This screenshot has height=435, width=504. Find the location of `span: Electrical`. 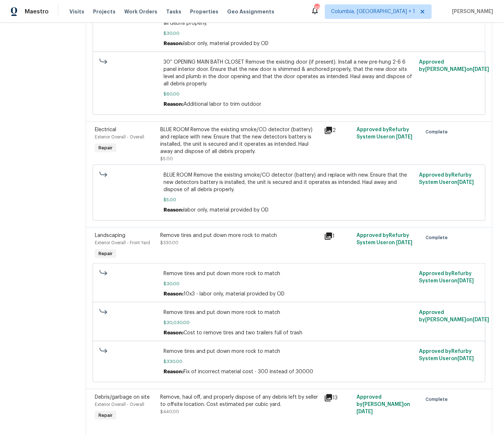

span: Electrical is located at coordinates (105, 129).